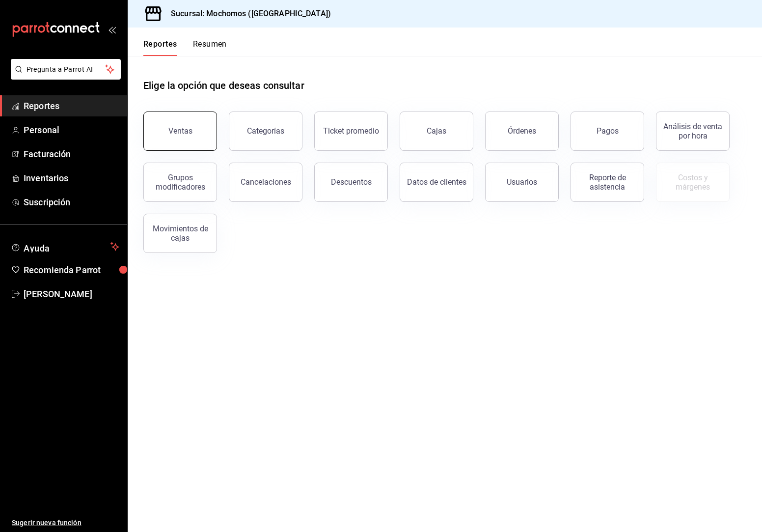  What do you see at coordinates (71, 270) in the screenshot?
I see `span: Recomienda Parrot` at bounding box center [71, 270].